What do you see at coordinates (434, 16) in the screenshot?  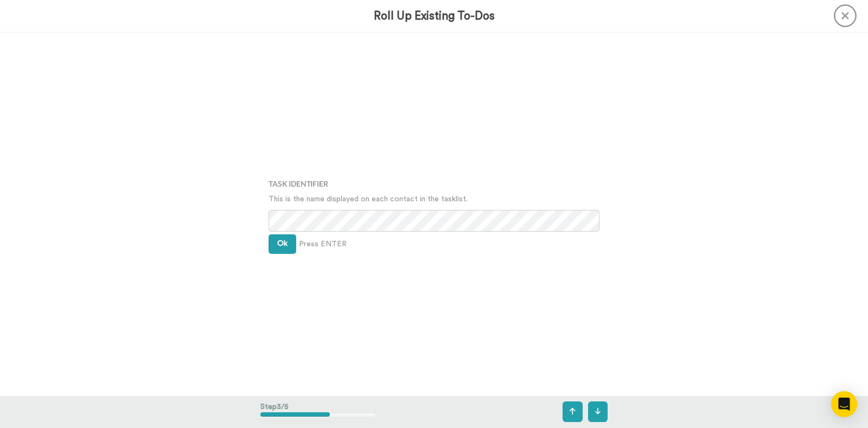 I see `h3: Roll Up Existing To-Dos` at bounding box center [434, 16].